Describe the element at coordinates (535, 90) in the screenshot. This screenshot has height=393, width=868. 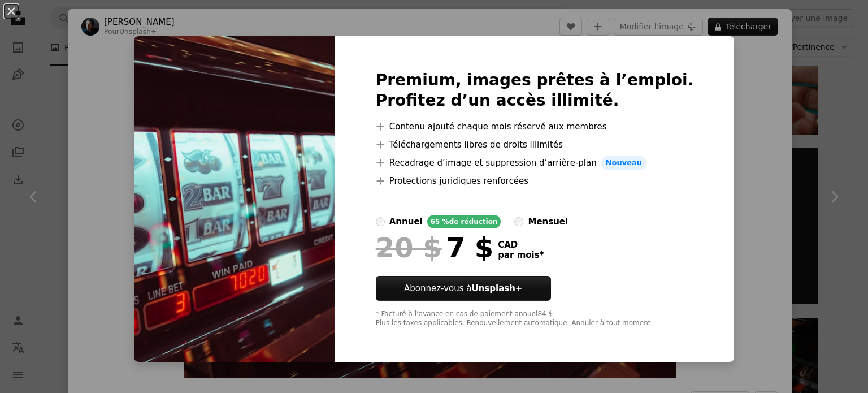
I see `h2: Premium, images prêtes à l’emploi. Profitez d’un accès illimité.` at that location.